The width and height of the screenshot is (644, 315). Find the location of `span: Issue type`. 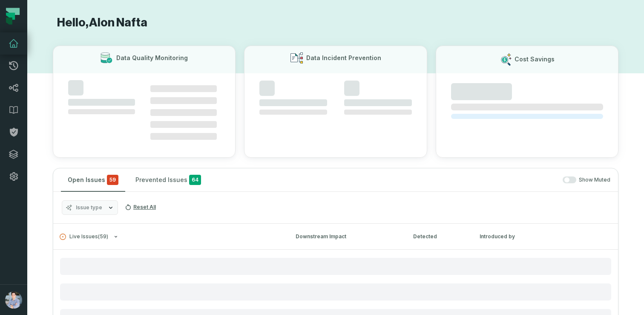

span: Issue type is located at coordinates (89, 207).